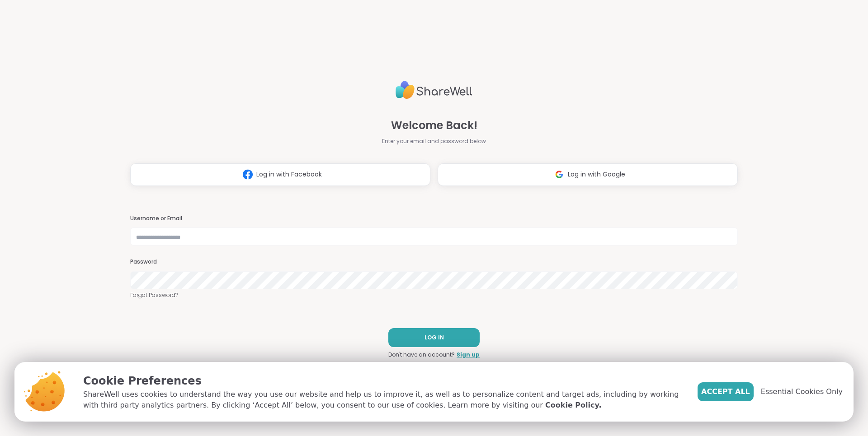  Describe the element at coordinates (726, 392) in the screenshot. I see `span: Accept All` at that location.